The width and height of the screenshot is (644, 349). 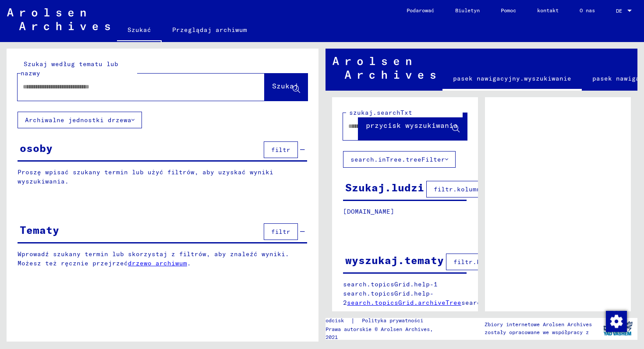 I want to click on font: DE, so click(x=619, y=11).